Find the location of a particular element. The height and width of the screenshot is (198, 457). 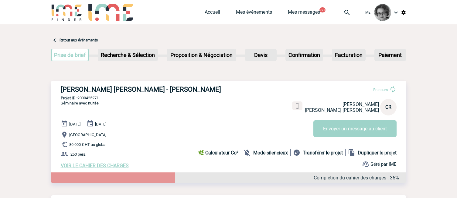

b: Dupliquer le projet is located at coordinates (377, 152).